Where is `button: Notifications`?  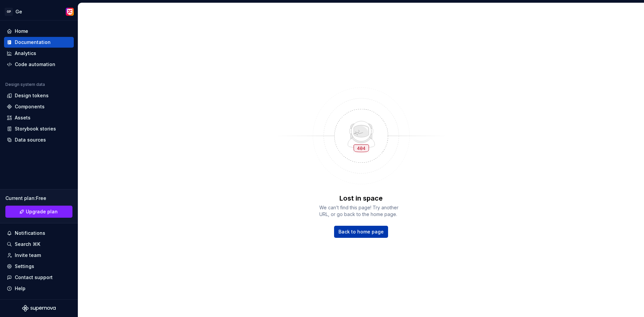 button: Notifications is located at coordinates (39, 233).